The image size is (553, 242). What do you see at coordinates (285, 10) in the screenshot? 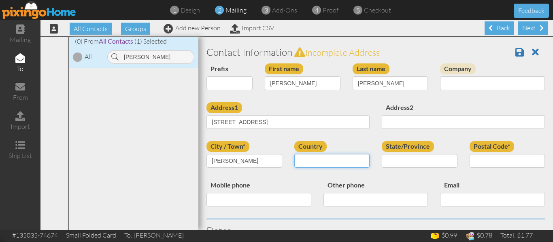
I see `span: add-ons` at bounding box center [285, 10].